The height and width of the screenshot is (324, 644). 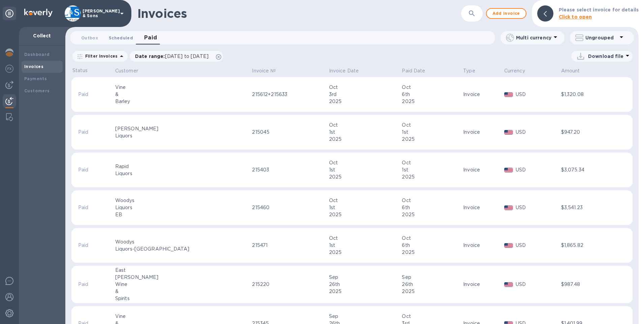 What do you see at coordinates (575, 17) in the screenshot?
I see `b: Click to open` at bounding box center [575, 17].